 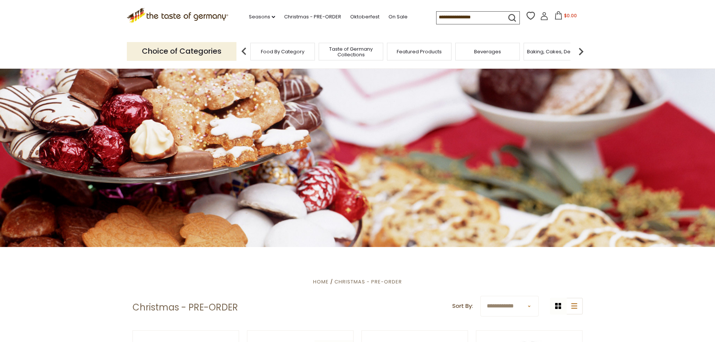 What do you see at coordinates (419, 51) in the screenshot?
I see `a: Featured Products` at bounding box center [419, 51].